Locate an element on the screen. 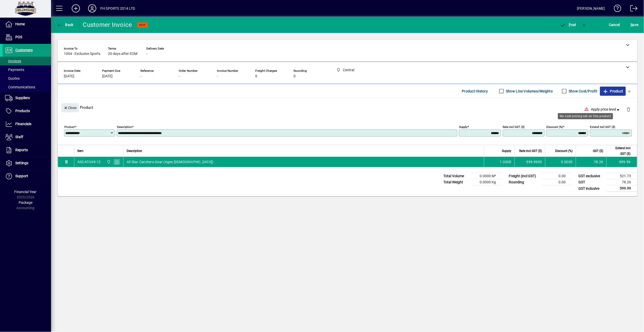 This screenshot has height=332, width=644. span: NEW is located at coordinates (142, 25).